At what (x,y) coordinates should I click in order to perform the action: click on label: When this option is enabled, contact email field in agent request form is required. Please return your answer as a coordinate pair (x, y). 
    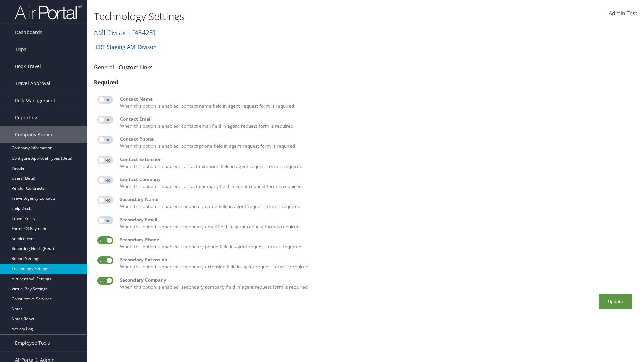
    Looking at the image, I should click on (377, 123).